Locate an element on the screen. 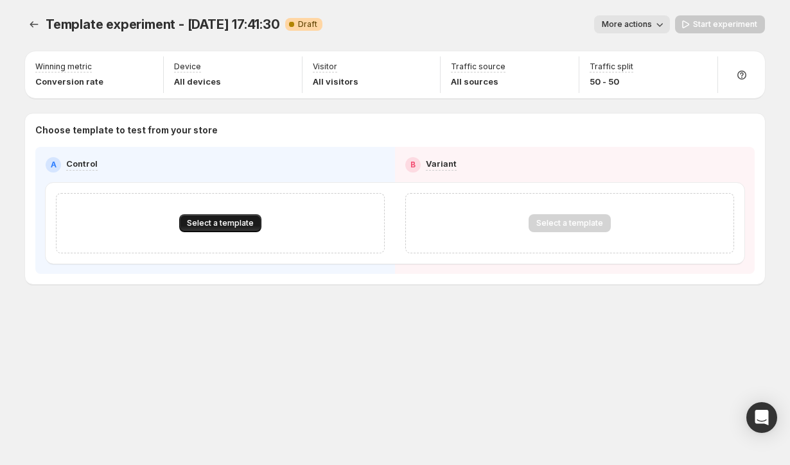 The image size is (790, 465). p: All devices is located at coordinates (197, 82).